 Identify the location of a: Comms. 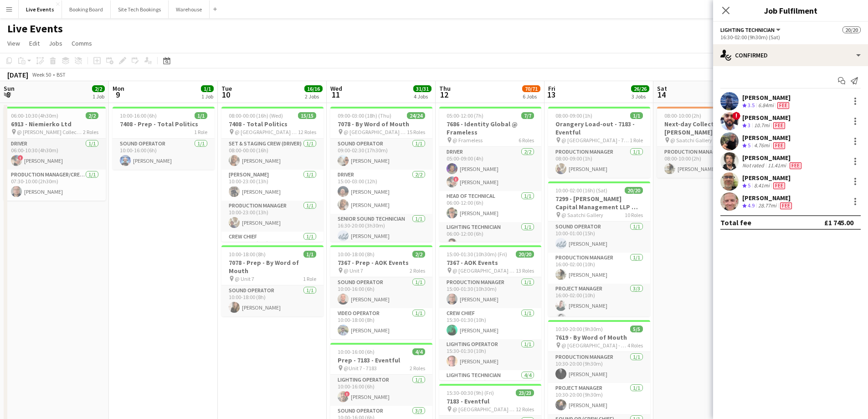
(82, 43).